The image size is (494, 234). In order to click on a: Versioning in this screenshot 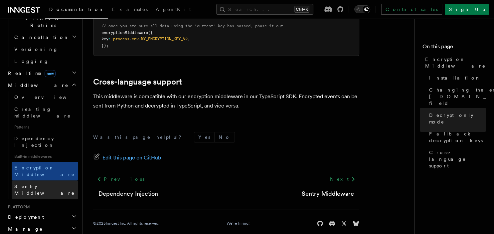, I will do `click(45, 49)`.